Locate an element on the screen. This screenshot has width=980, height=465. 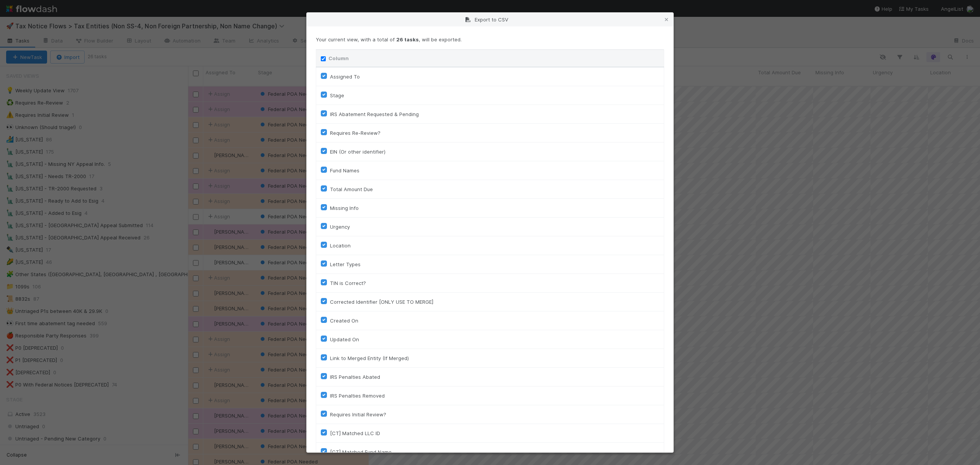
label: Stage is located at coordinates (337, 95).